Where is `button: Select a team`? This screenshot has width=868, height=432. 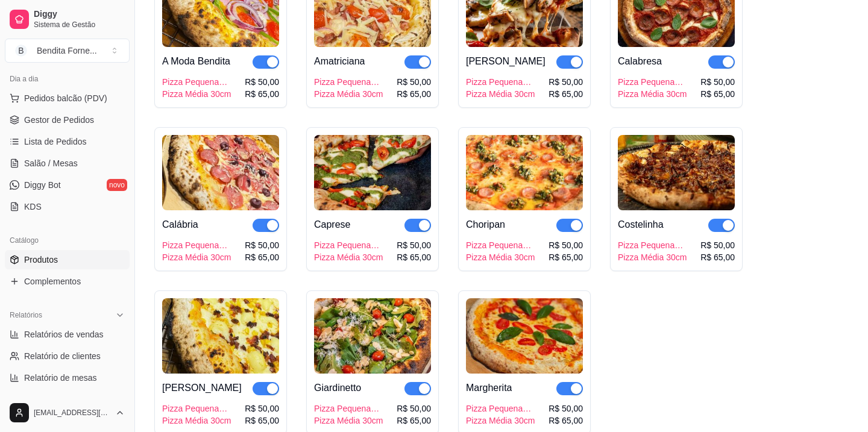 button: Select a team is located at coordinates (67, 51).